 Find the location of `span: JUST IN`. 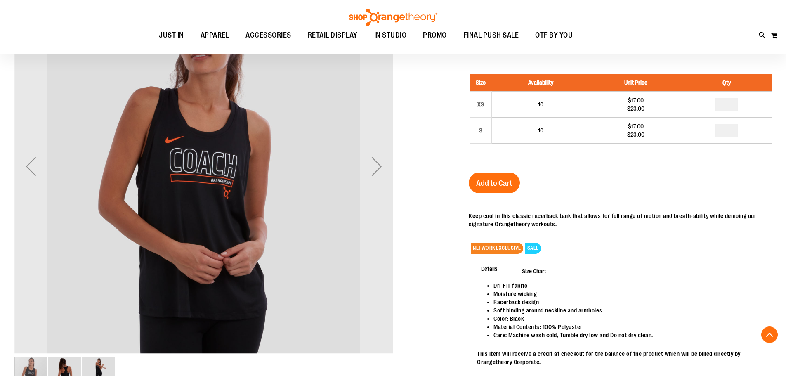

span: JUST IN is located at coordinates (171, 35).